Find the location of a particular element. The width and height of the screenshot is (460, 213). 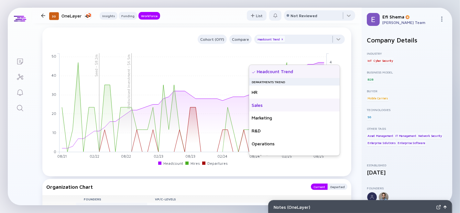

tspan: 02/22 is located at coordinates (95, 156).